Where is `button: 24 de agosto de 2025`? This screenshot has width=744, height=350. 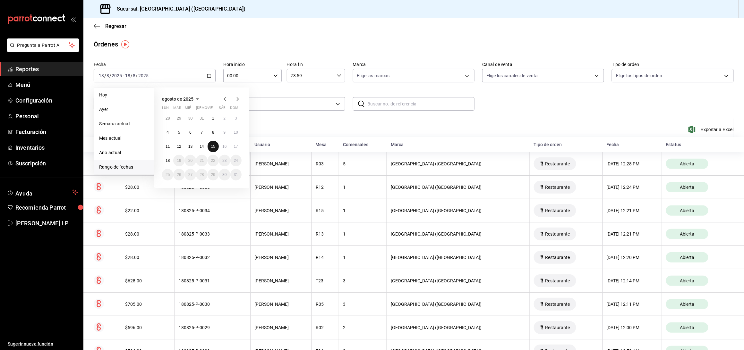
button: 24 de agosto de 2025 is located at coordinates (236, 161).